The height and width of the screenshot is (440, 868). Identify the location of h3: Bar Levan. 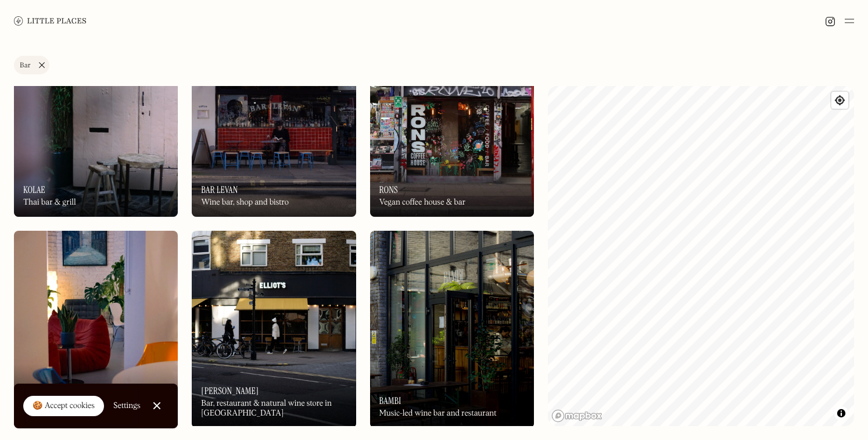
(219, 190).